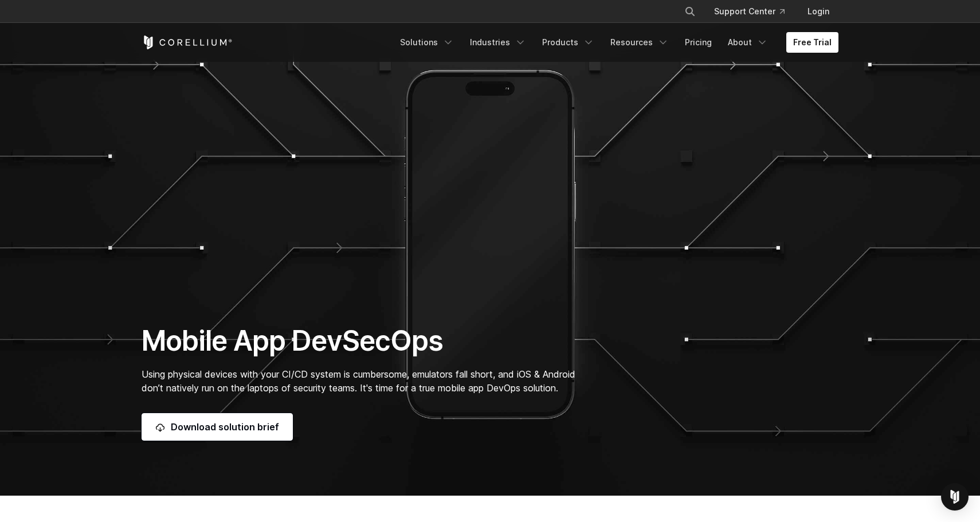  I want to click on a: Products, so click(568, 42).